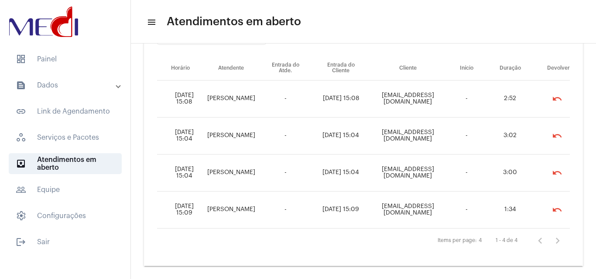 This screenshot has height=279, width=596. I want to click on mat-expansion-panel-header: sidenav iconDados, so click(68, 85).